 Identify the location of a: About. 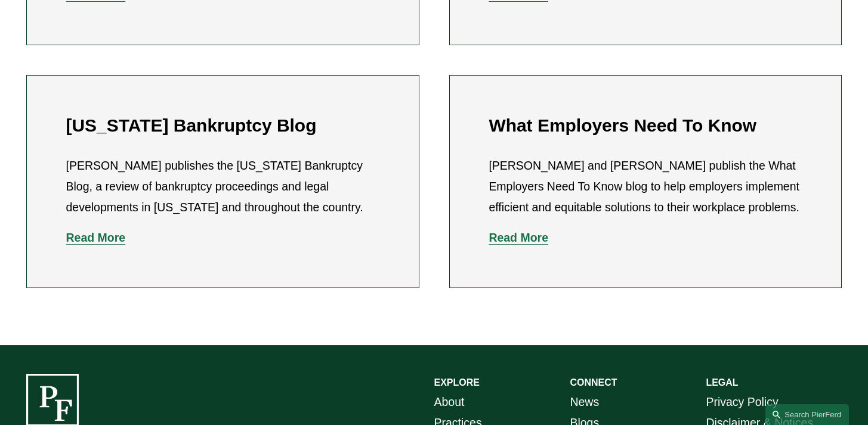
(449, 402).